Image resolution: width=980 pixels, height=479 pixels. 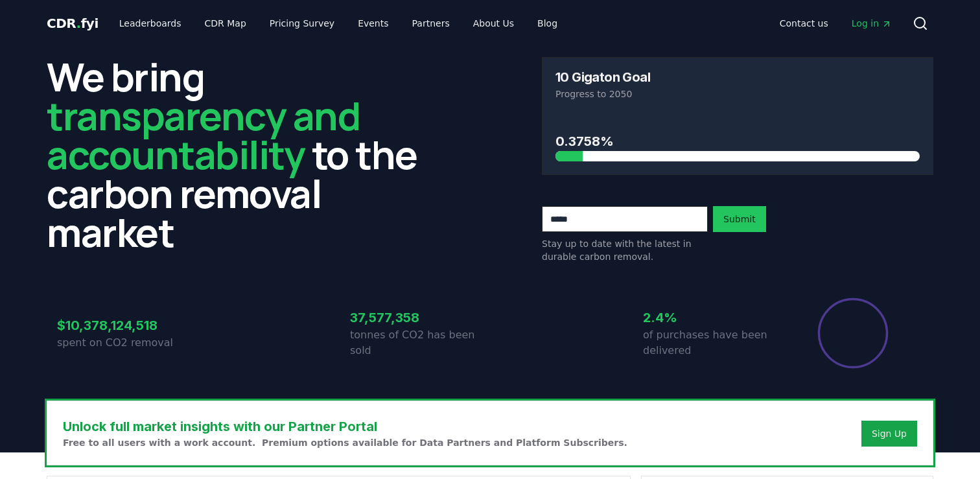 I want to click on a: CDR Map, so click(x=225, y=24).